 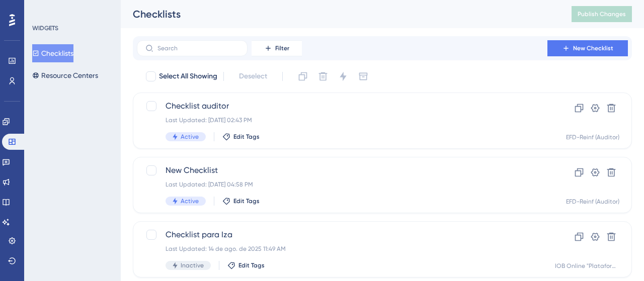 What do you see at coordinates (340, 14) in the screenshot?
I see `div: Checklists` at bounding box center [340, 14].